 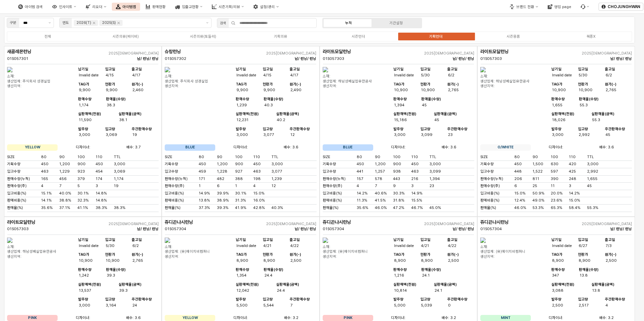 I want to click on div: 전체, so click(x=48, y=36).